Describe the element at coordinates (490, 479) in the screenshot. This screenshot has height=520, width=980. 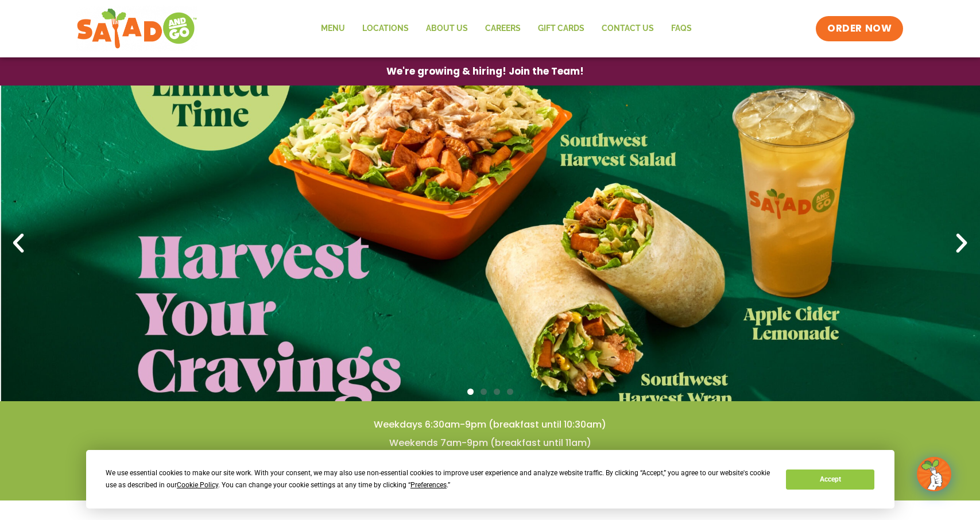
I see `div: Cookie Consent Prompt` at that location.